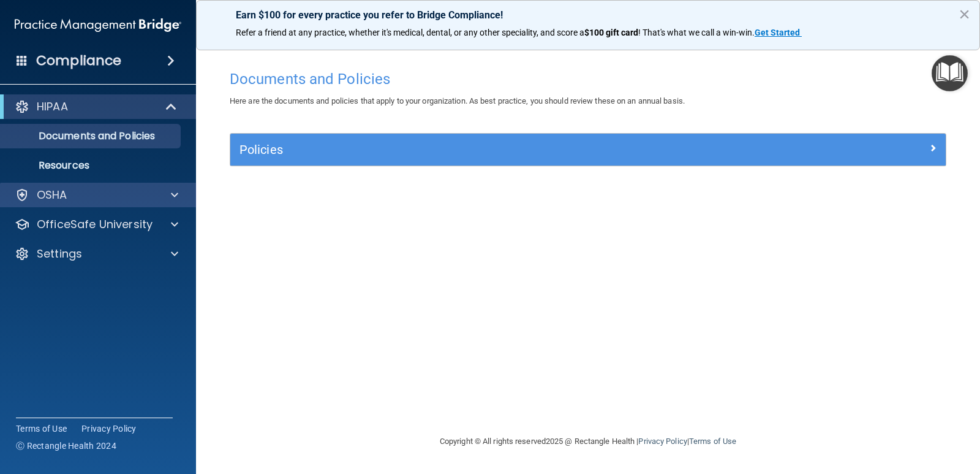 The height and width of the screenshot is (474, 980). What do you see at coordinates (410, 33) in the screenshot?
I see `span: Refer a friend at any practice, whether it's medical, dental, or any other speciality, and score a` at bounding box center [410, 33].